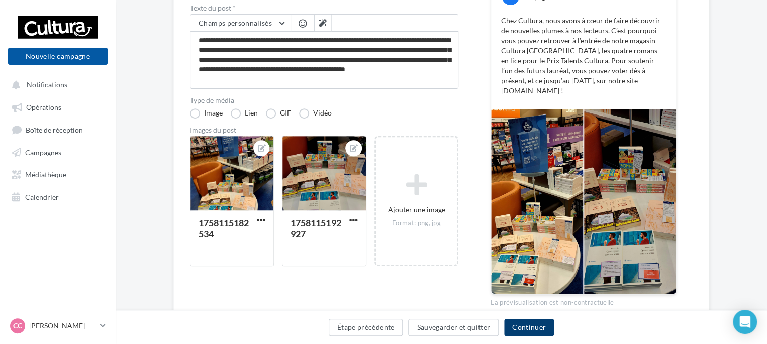 This screenshot has width=767, height=344. Describe the element at coordinates (315, 114) in the screenshot. I see `label: Vidéo` at that location.